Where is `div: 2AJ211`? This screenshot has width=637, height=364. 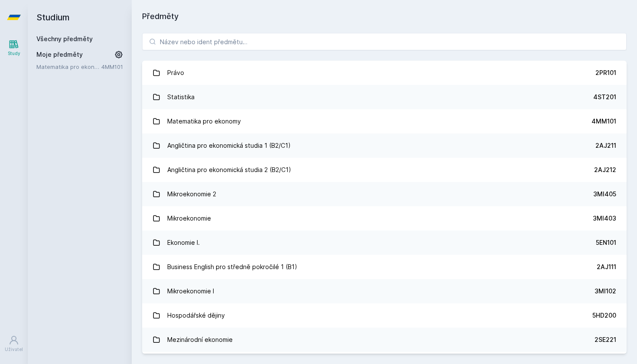 div: 2AJ211 is located at coordinates (605, 145).